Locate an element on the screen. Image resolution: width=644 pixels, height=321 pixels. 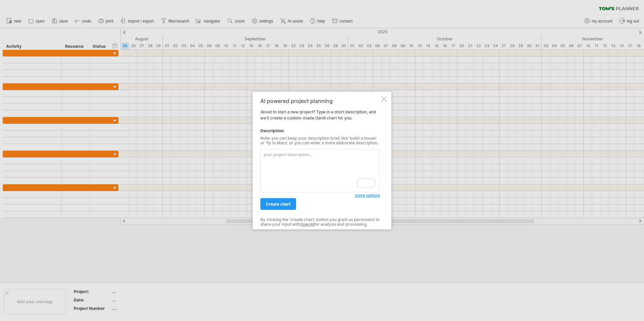
div: By clicking the 'create chart' button you grant us permission to share your input with for analys... is located at coordinates (320, 222).